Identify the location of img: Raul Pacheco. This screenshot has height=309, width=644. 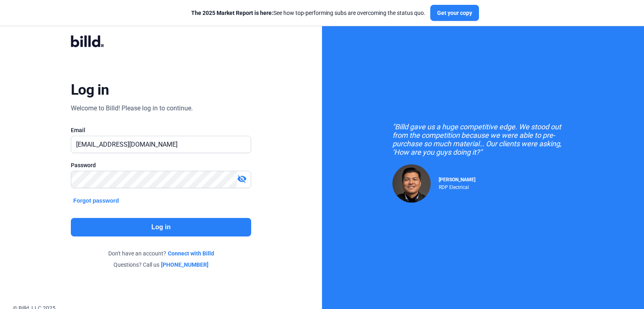
(411, 183).